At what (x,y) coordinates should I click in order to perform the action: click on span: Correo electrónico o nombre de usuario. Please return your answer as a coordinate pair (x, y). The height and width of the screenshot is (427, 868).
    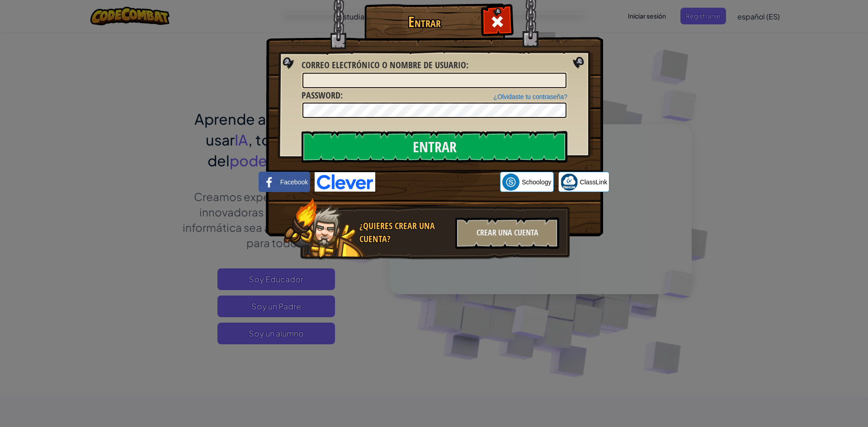
    Looking at the image, I should click on (384, 64).